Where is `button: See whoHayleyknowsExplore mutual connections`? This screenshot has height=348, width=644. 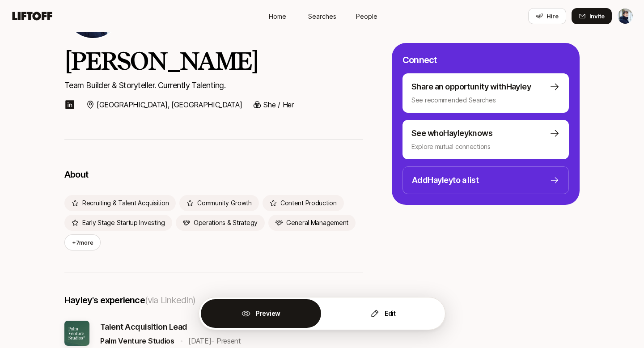
button: See whoHayleyknowsExplore mutual connections is located at coordinates (486, 139).